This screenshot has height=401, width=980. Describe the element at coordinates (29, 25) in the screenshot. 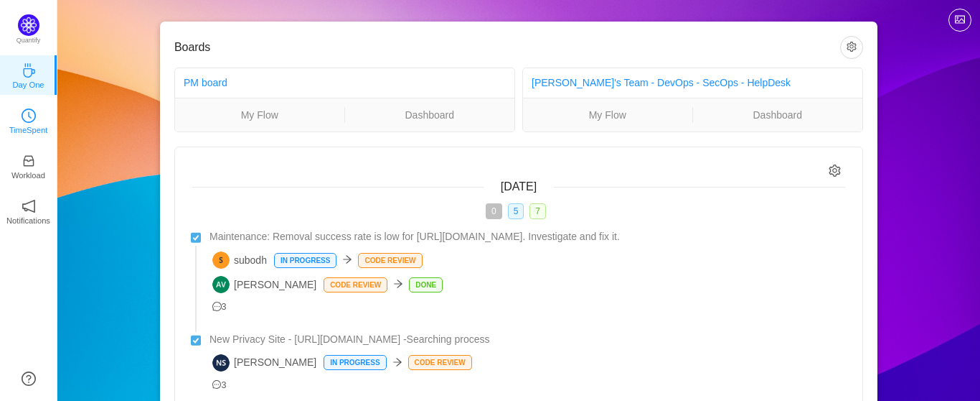

I see `img: Quantify` at that location.